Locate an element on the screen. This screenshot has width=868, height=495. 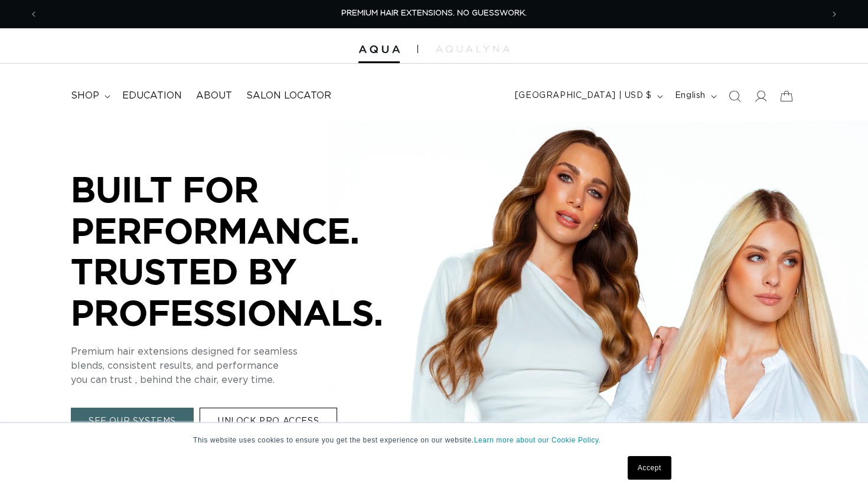
a: Learn more about our Cookie Policy. is located at coordinates (537, 440).